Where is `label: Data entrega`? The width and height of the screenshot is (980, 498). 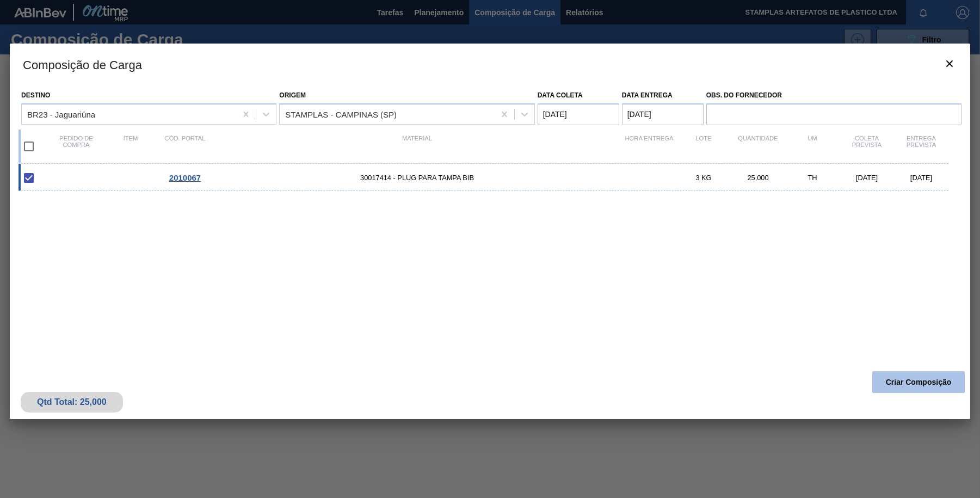 label: Data entrega is located at coordinates (647, 95).